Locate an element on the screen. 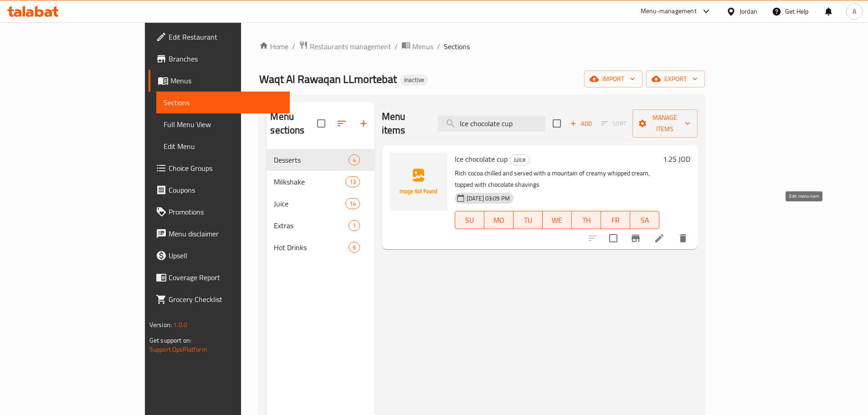 This screenshot has width=868, height=415. button: Manage items is located at coordinates (666, 123).